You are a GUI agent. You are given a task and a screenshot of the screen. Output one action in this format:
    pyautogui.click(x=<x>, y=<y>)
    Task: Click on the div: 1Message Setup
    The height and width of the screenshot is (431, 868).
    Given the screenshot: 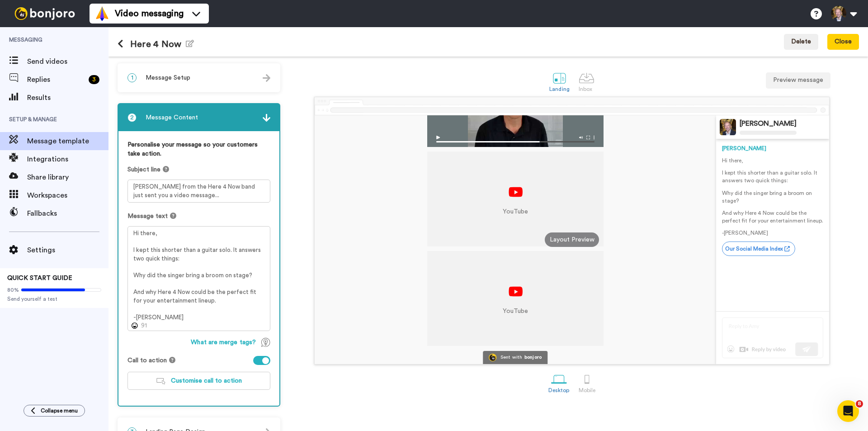 What is the action you would take?
    pyautogui.click(x=199, y=78)
    